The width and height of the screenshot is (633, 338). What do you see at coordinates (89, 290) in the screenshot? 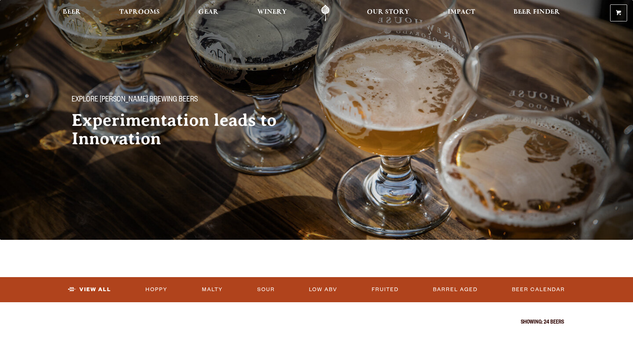
I see `a: View All` at bounding box center [89, 290].